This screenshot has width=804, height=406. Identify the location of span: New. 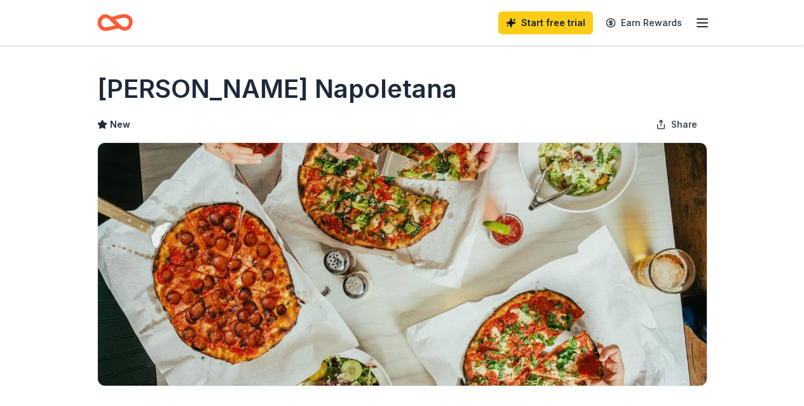
(120, 125).